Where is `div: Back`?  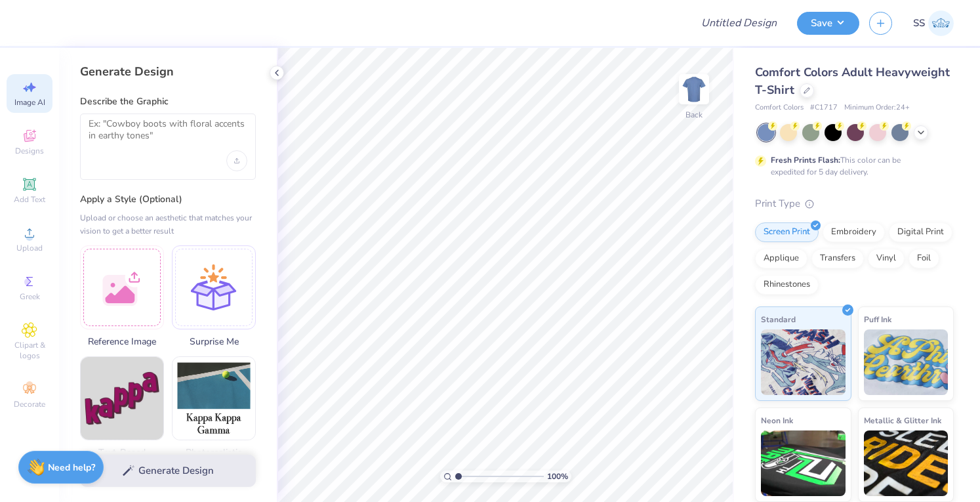 div: Back is located at coordinates (694, 115).